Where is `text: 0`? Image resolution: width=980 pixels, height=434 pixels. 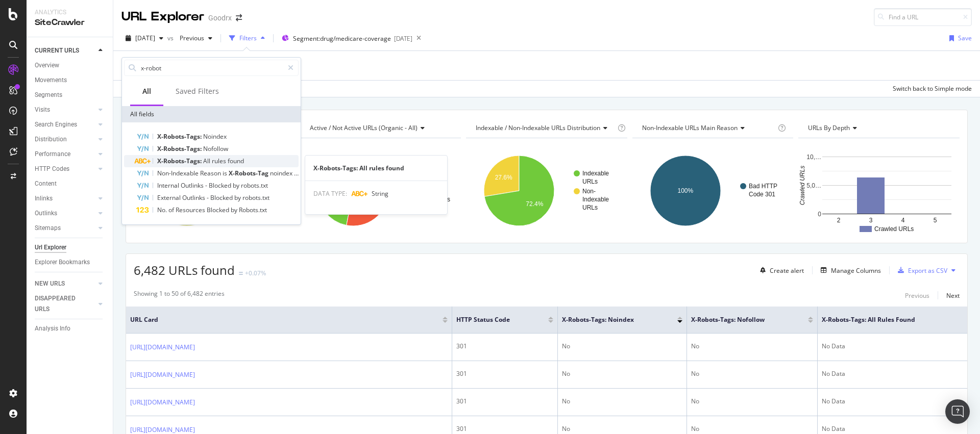 text: 0 is located at coordinates (820, 214).